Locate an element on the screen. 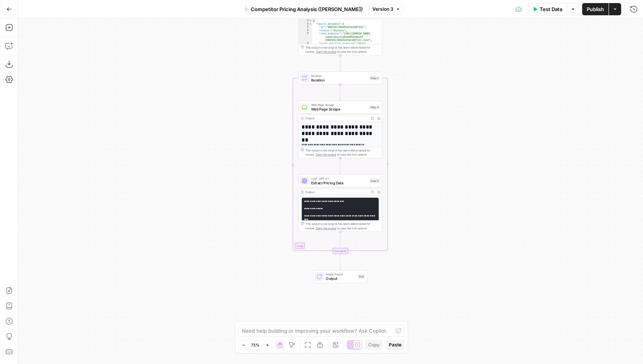 The width and height of the screenshot is (643, 364). span: Extract Pricing Data is located at coordinates (339, 183).